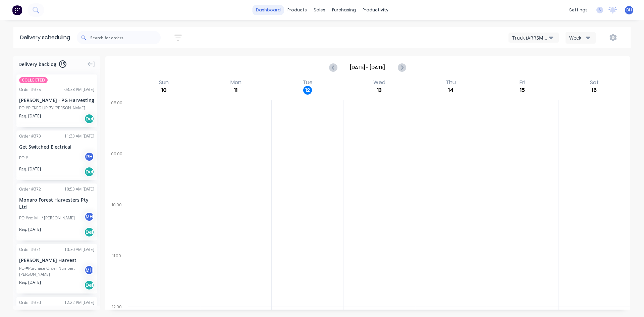 This screenshot has width=644, height=317. What do you see at coordinates (578, 10) in the screenshot?
I see `div: settings` at bounding box center [578, 10].